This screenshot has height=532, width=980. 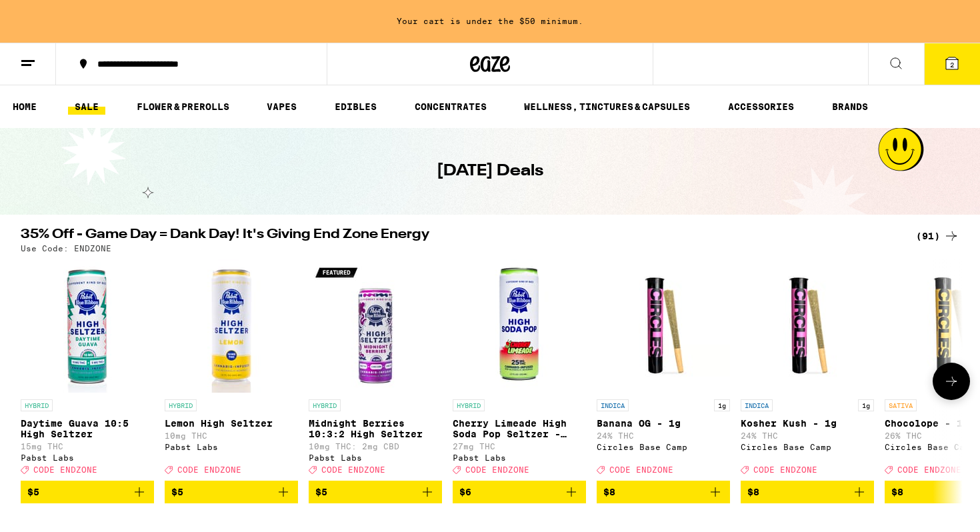 I want to click on a: Open page for Daytime Guava 10:5 High Seltzer from Pabst Labs, so click(x=87, y=370).